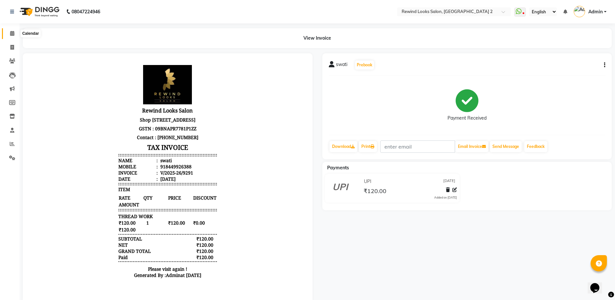 This screenshot has width=615, height=300. Describe the element at coordinates (30, 34) in the screenshot. I see `div: Calendar` at that location.